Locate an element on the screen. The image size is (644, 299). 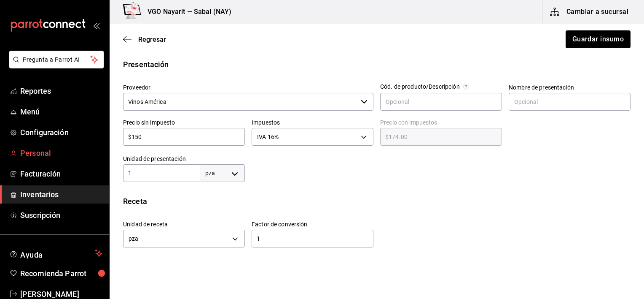
label: Unidad de presentación is located at coordinates (184, 159).